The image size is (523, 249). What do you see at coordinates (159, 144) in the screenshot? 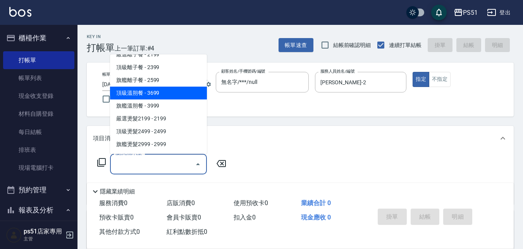
I see `span: 旗艦燙髮2999 - 2999` at bounding box center [159, 144].